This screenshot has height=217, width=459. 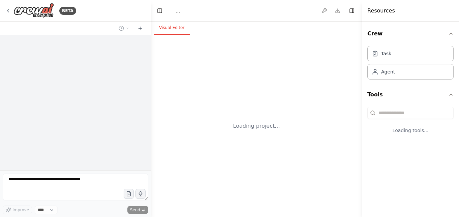 What do you see at coordinates (68, 11) in the screenshot?
I see `div: BETA` at bounding box center [68, 11].